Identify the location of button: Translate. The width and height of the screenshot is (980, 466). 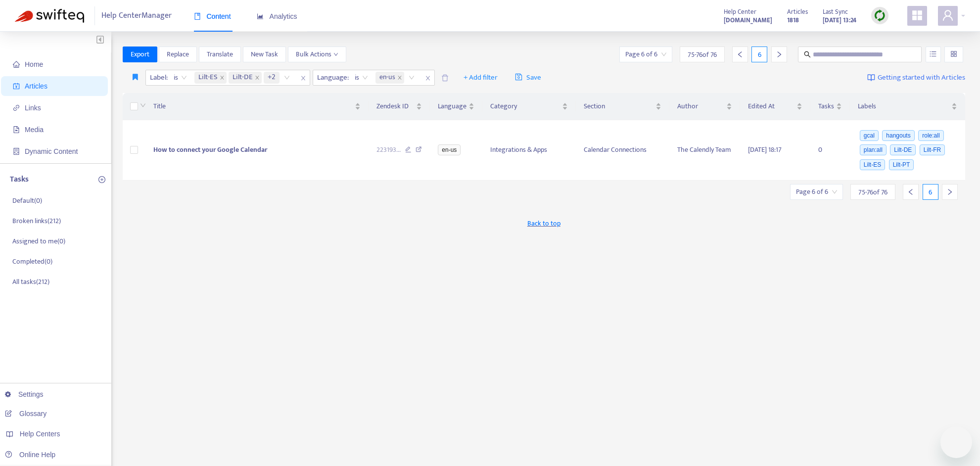
(220, 55).